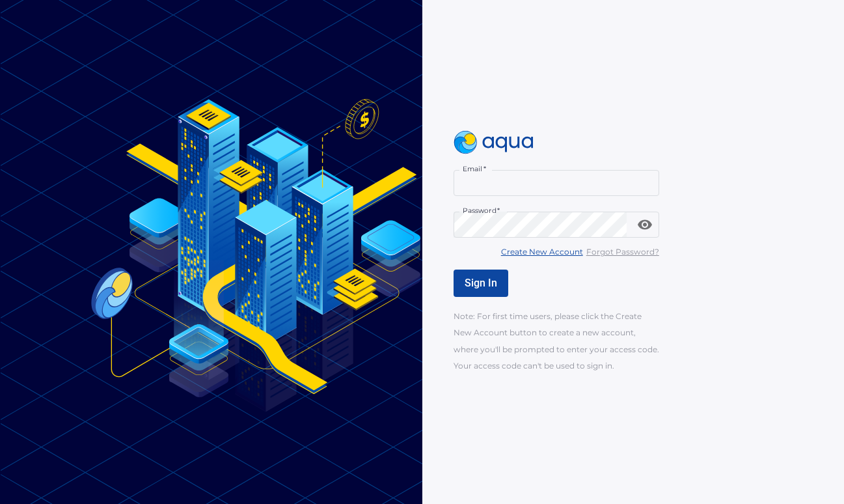 The width and height of the screenshot is (844, 504). I want to click on button: toggle password visibility, so click(645, 225).